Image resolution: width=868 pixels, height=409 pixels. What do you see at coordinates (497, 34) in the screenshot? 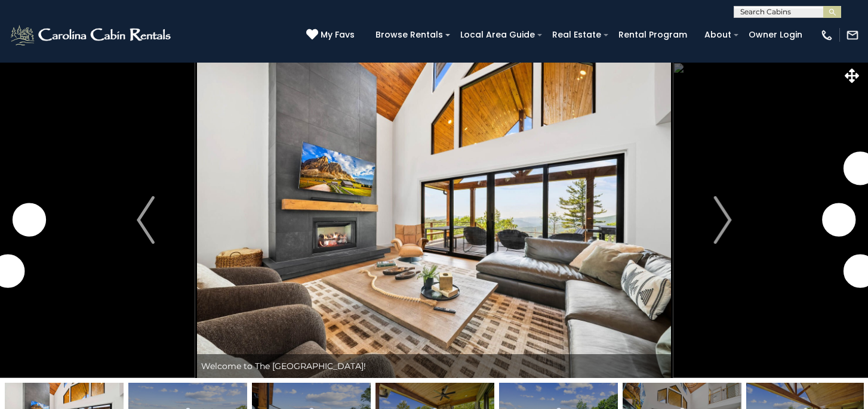
I see `a: Local Area Guide` at bounding box center [497, 34].